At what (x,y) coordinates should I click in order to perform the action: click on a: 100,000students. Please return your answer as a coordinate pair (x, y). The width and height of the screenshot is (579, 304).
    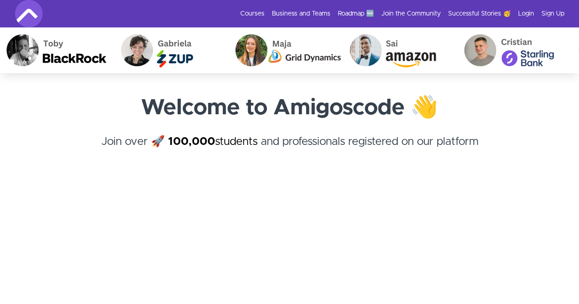
    Looking at the image, I should click on (213, 142).